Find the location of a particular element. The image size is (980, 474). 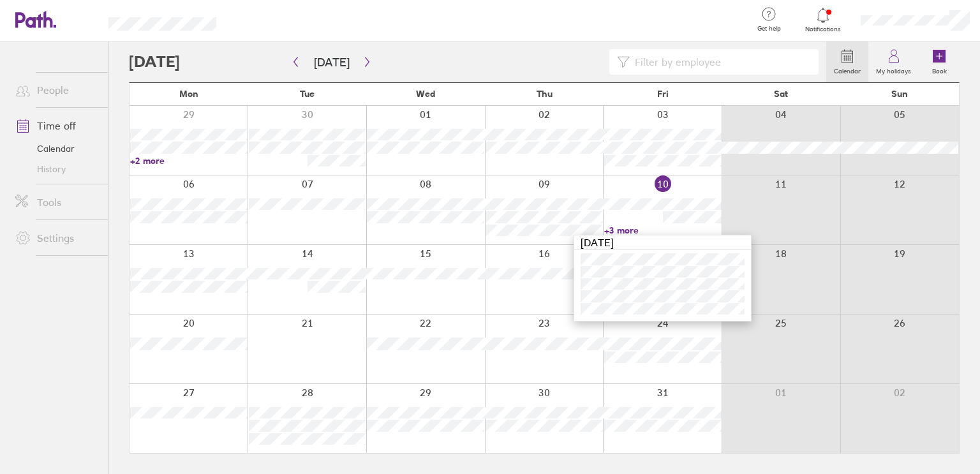

span: Mon is located at coordinates (189, 94).